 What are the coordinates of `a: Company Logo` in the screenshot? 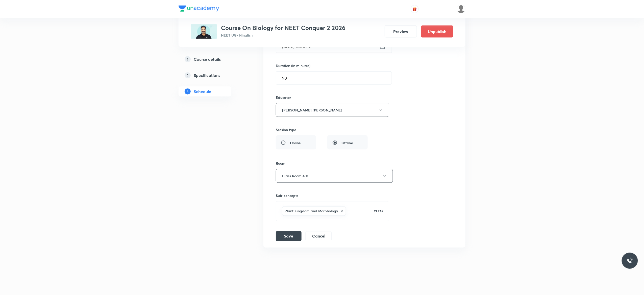 It's located at (199, 9).